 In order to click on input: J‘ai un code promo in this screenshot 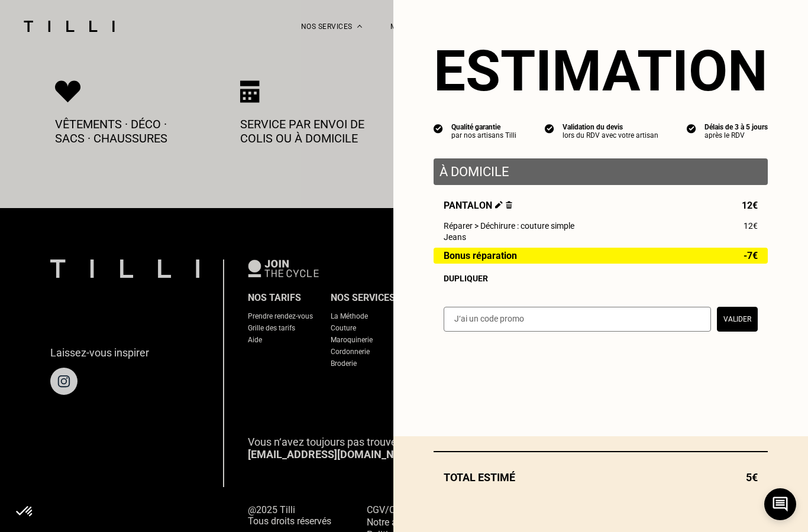, I will do `click(577, 319)`.